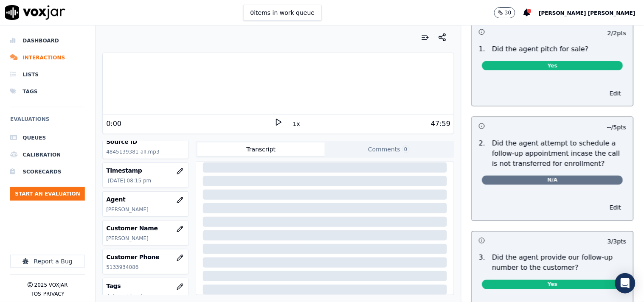 The height and width of the screenshot is (302, 644). Describe the element at coordinates (508, 13) in the screenshot. I see `p: 30` at that location.